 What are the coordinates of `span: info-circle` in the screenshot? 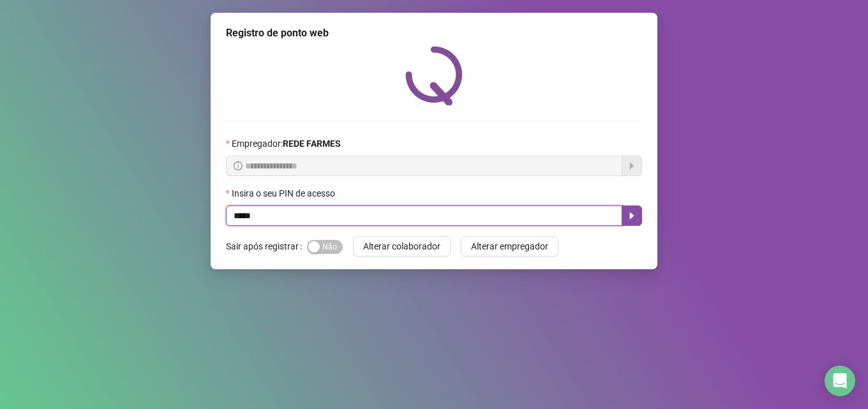 It's located at (238, 166).